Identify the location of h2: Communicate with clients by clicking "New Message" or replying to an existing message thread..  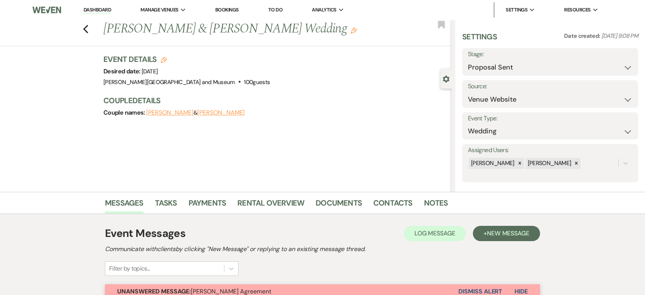
(323, 249).